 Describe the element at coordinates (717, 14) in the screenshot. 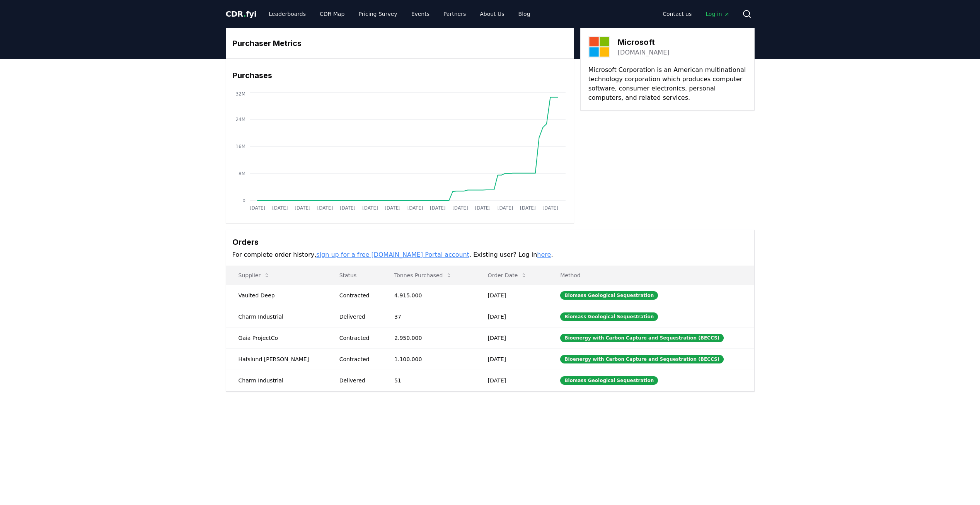

I see `a: Log in` at that location.